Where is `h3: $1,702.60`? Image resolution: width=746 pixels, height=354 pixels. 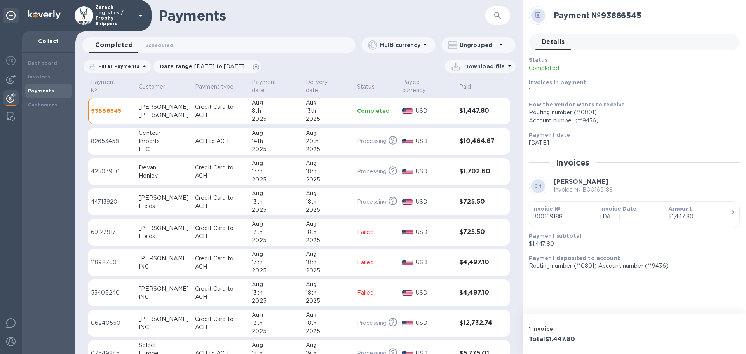 h3: $1,702.60 is located at coordinates (477, 171).